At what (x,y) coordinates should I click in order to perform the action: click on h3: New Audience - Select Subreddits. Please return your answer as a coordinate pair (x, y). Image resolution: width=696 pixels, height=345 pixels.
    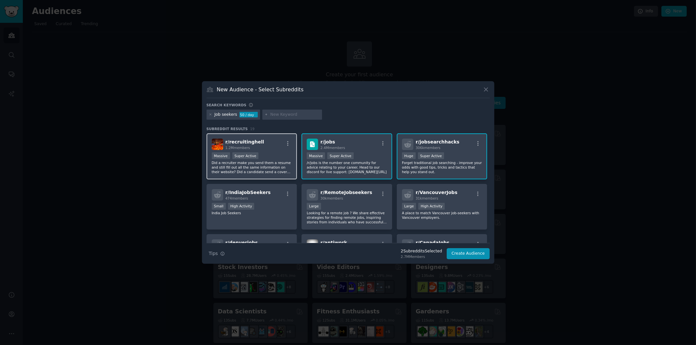
    Looking at the image, I should click on (260, 89).